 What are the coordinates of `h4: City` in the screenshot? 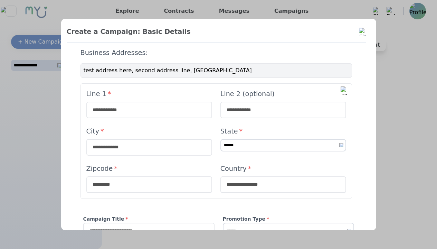 It's located at (149, 131).